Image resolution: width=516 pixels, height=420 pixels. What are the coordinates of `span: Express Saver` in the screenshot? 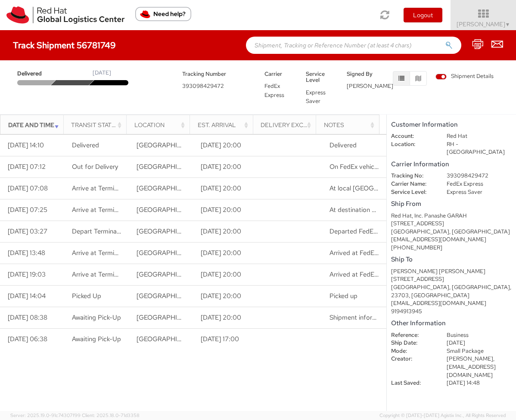 It's located at (316, 97).